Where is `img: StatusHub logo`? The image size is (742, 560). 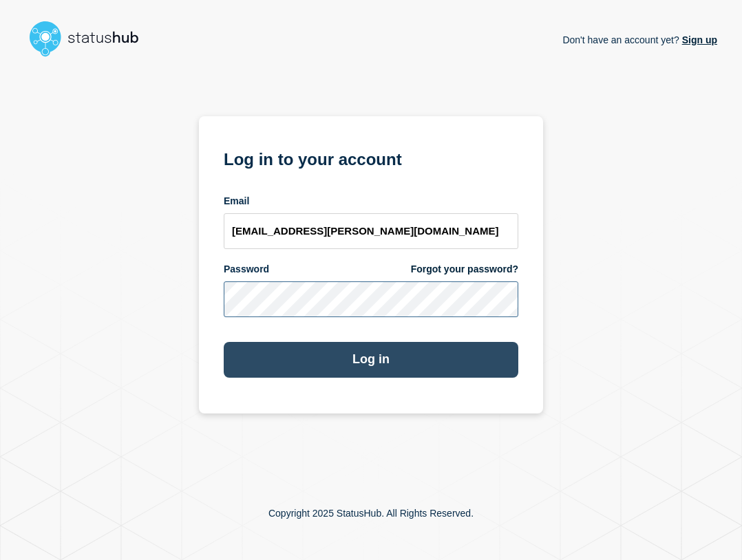 img: StatusHub logo is located at coordinates (90, 39).